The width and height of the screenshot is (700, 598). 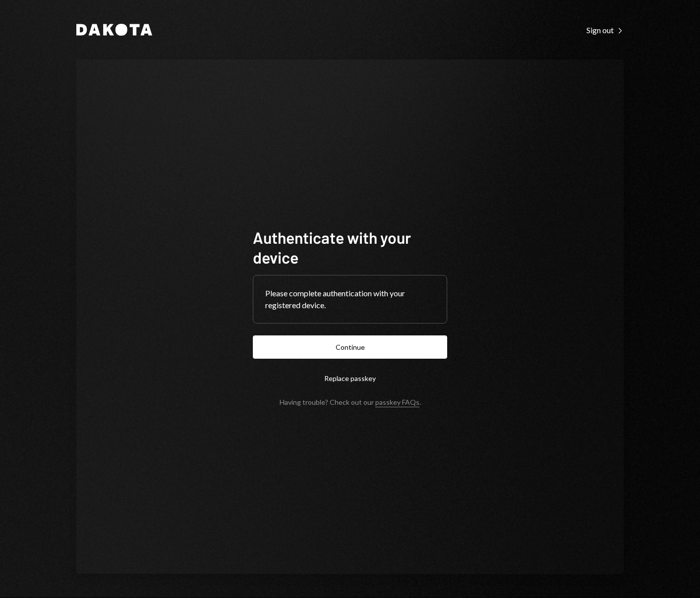 I want to click on button: Continue, so click(x=350, y=347).